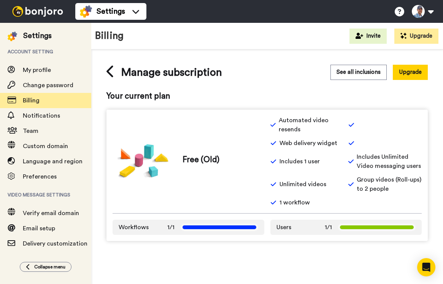 The width and height of the screenshot is (443, 284). Describe the element at coordinates (53, 161) in the screenshot. I see `span: Language and region` at that location.